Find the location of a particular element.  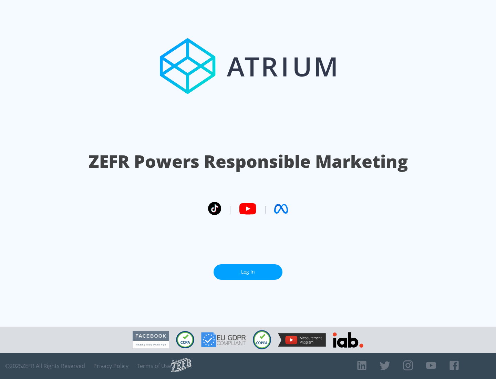

img: Facebook Marketing Partner is located at coordinates (151, 339).